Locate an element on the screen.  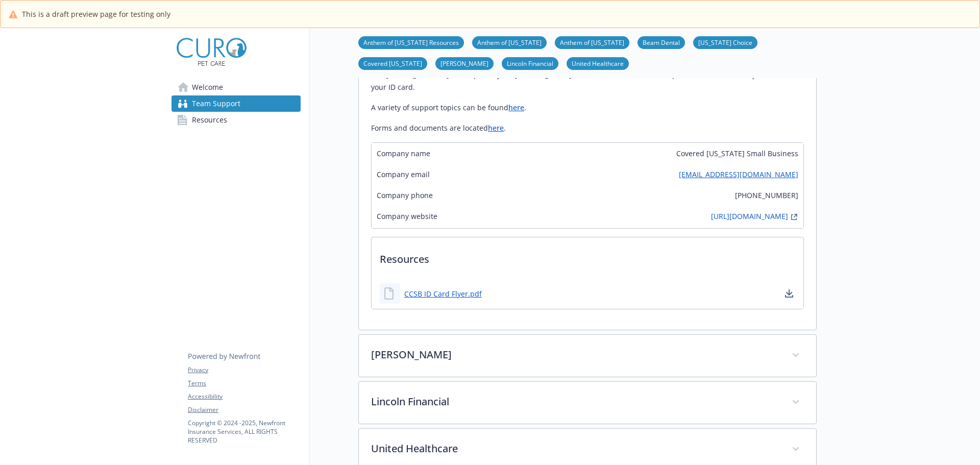
a: Resources is located at coordinates (236, 120).